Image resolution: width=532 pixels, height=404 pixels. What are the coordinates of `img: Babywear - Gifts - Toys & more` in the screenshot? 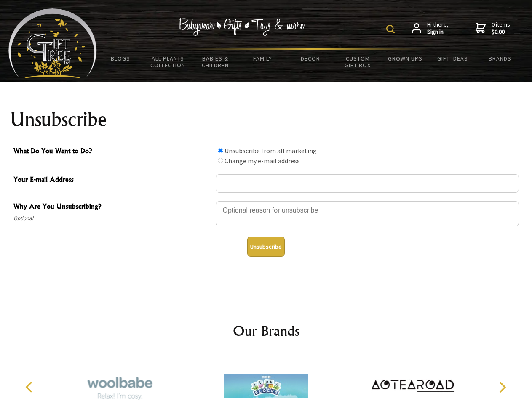 It's located at (242, 27).